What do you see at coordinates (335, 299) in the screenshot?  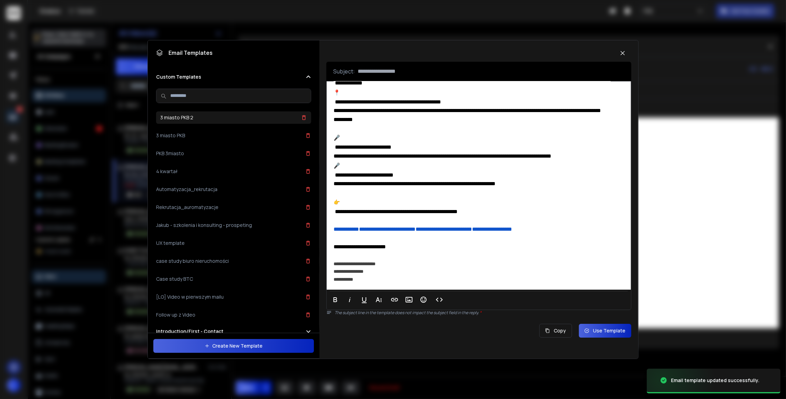 I see `button: Bold (⌘B)` at bounding box center [335, 299].